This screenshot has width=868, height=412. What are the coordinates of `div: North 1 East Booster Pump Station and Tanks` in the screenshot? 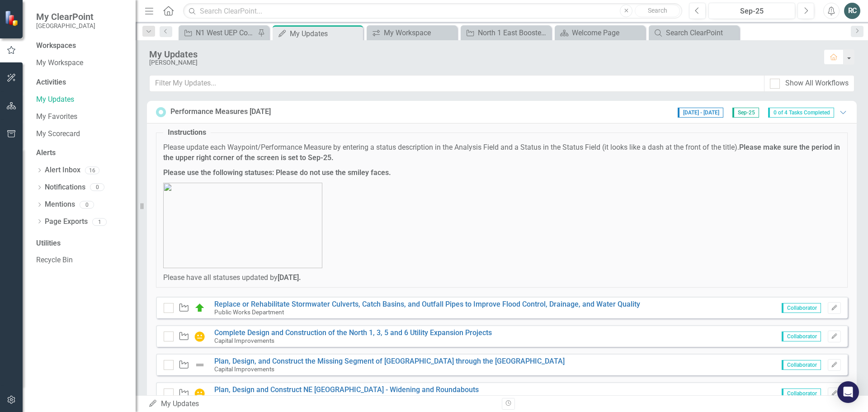 It's located at (514, 33).